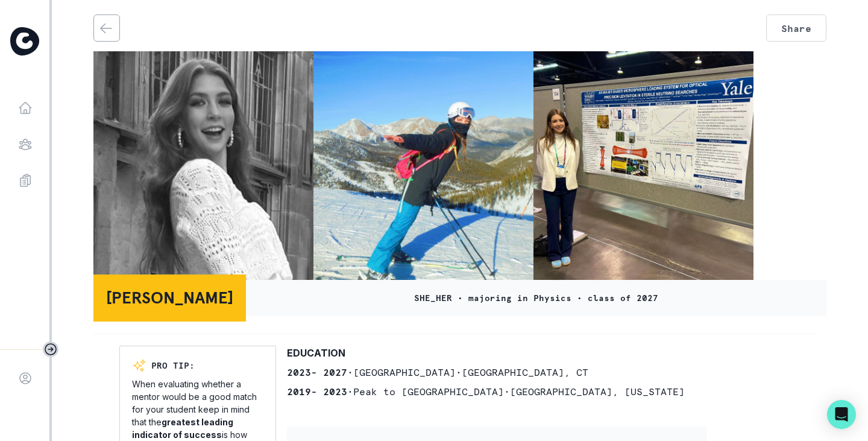 Image resolution: width=868 pixels, height=441 pixels. I want to click on div: Open Intercom Messenger, so click(842, 415).